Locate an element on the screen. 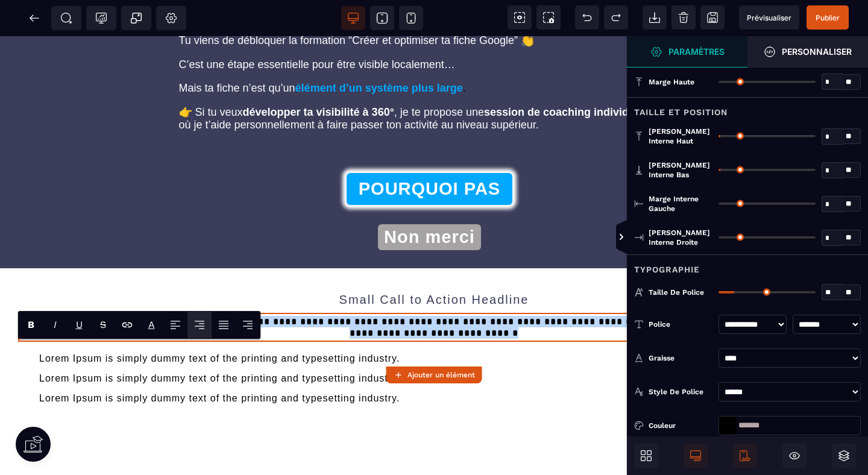 Image resolution: width=868 pixels, height=475 pixels. span: Retour is located at coordinates (35, 18).